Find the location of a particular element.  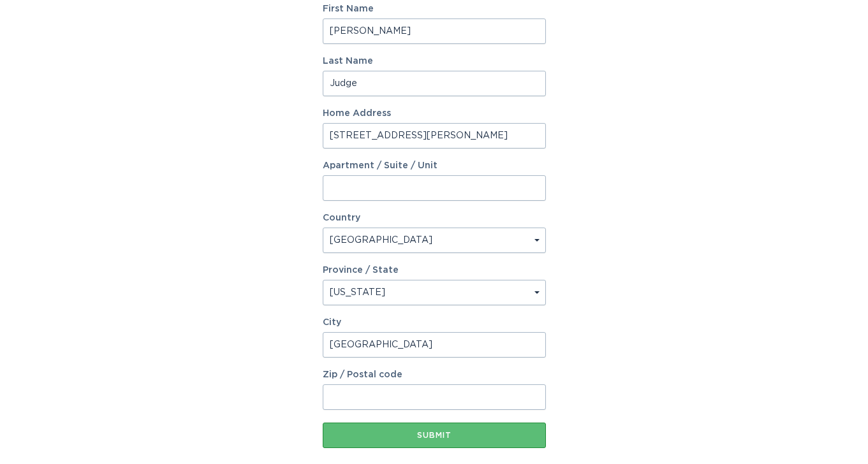

button: Submit is located at coordinates (434, 435).